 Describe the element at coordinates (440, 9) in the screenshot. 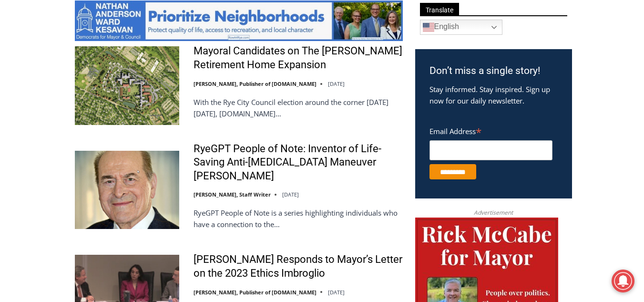

I see `span: Translate` at that location.